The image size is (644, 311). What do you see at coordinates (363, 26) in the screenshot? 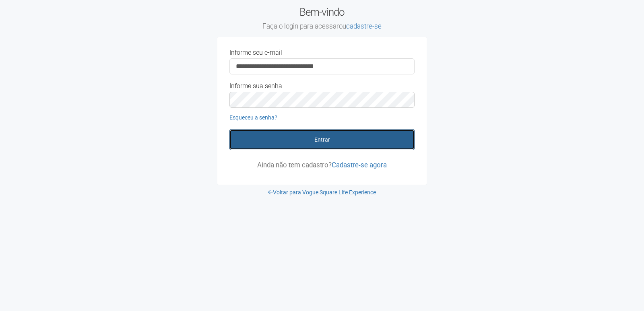
I see `a: cadastre-se` at bounding box center [363, 26].